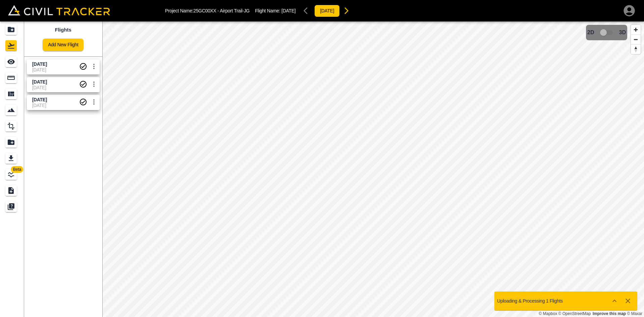 This screenshot has width=644, height=317. Describe the element at coordinates (591, 32) in the screenshot. I see `span: 2D` at that location.